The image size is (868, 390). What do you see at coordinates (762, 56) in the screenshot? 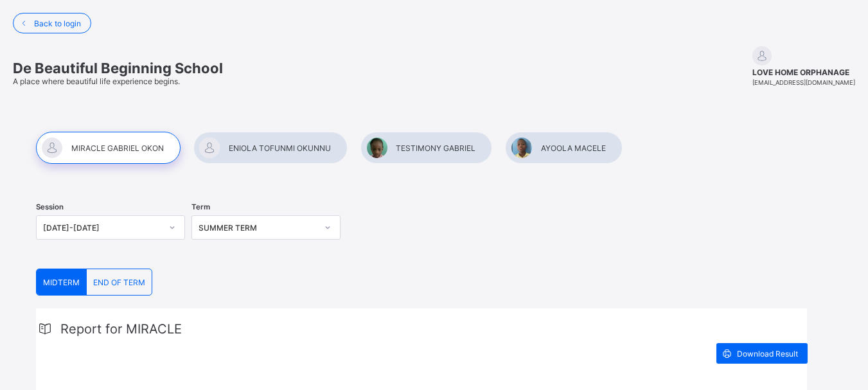
I see `img: default.svg` at bounding box center [762, 56].